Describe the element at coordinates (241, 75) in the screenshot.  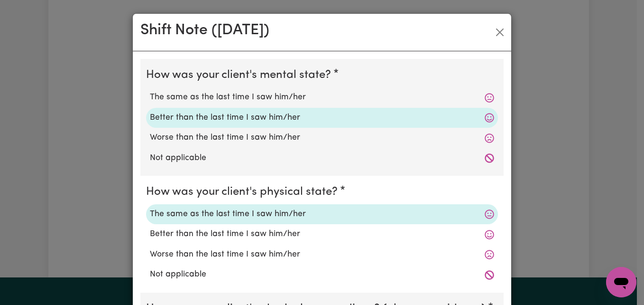
I see `legend: How was your client's mental state?` at that location.